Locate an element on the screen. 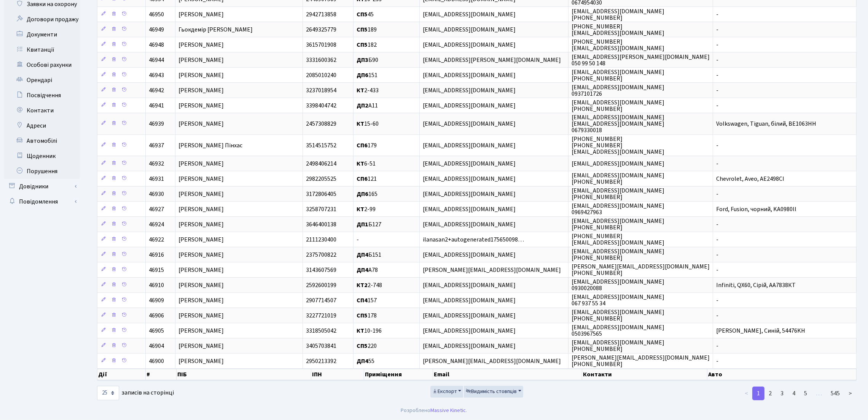  span: Ford, Fusion, чорний, KA0980ll is located at coordinates (756, 210).